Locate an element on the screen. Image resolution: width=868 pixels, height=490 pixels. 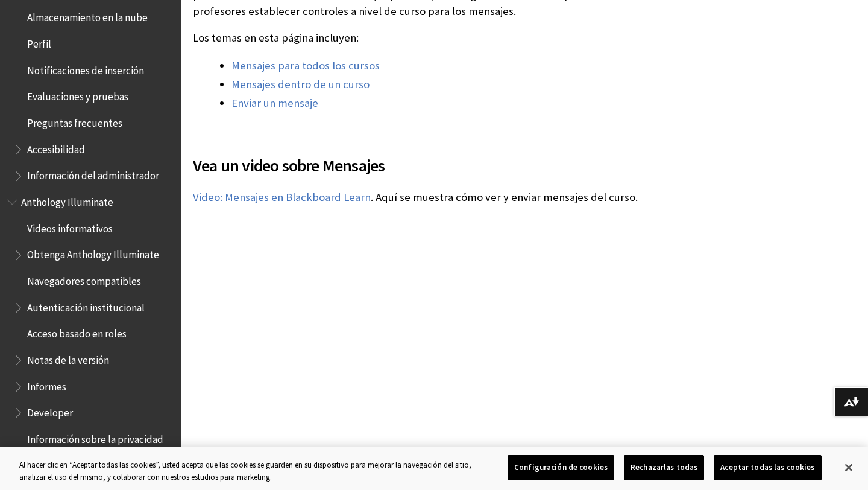
span: Acceso basado en roles is located at coordinates (77, 332).